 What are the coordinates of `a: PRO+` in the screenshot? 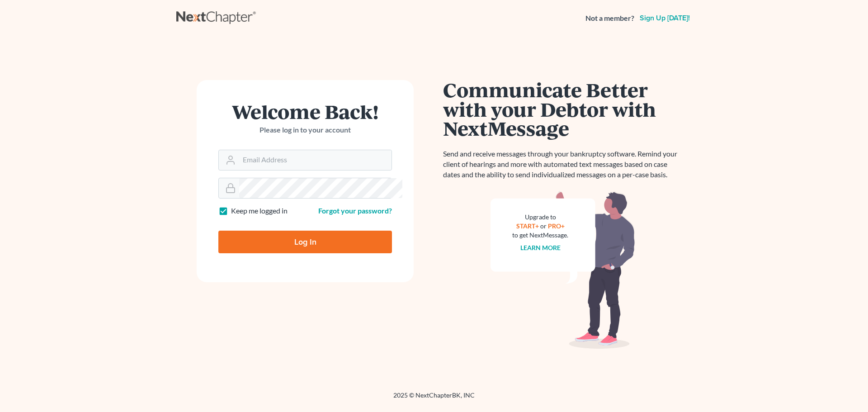 It's located at (556, 225).